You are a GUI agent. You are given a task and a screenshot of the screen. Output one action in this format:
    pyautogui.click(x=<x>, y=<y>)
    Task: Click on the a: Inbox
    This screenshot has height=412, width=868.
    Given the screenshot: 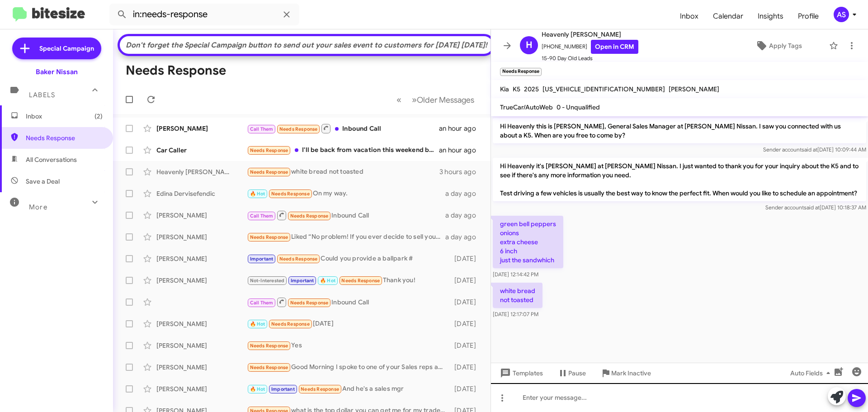 What is the action you would take?
    pyautogui.click(x=689, y=16)
    